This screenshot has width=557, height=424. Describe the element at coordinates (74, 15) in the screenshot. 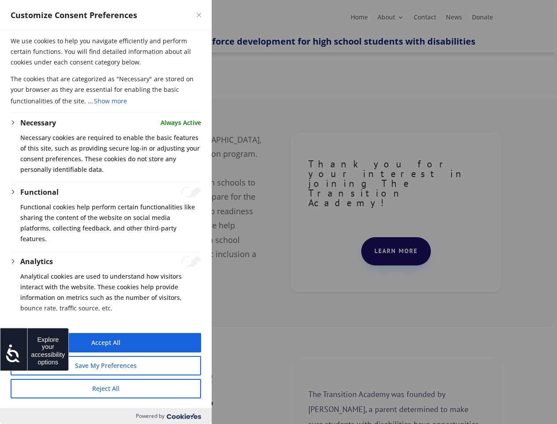

I see `span: Customize Consent Preferences` at that location.